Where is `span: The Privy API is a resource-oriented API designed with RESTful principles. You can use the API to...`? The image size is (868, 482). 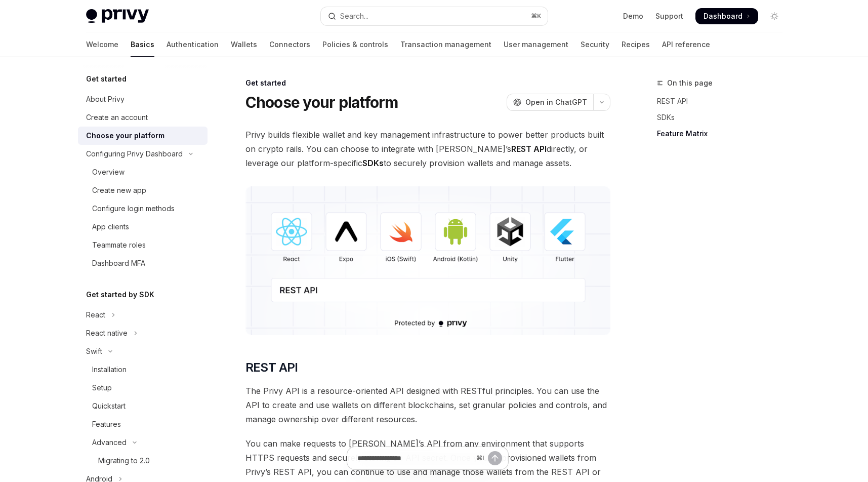
span: The Privy API is a resource-oriented API designed with RESTful principles. You can use the API to... is located at coordinates (428, 405).